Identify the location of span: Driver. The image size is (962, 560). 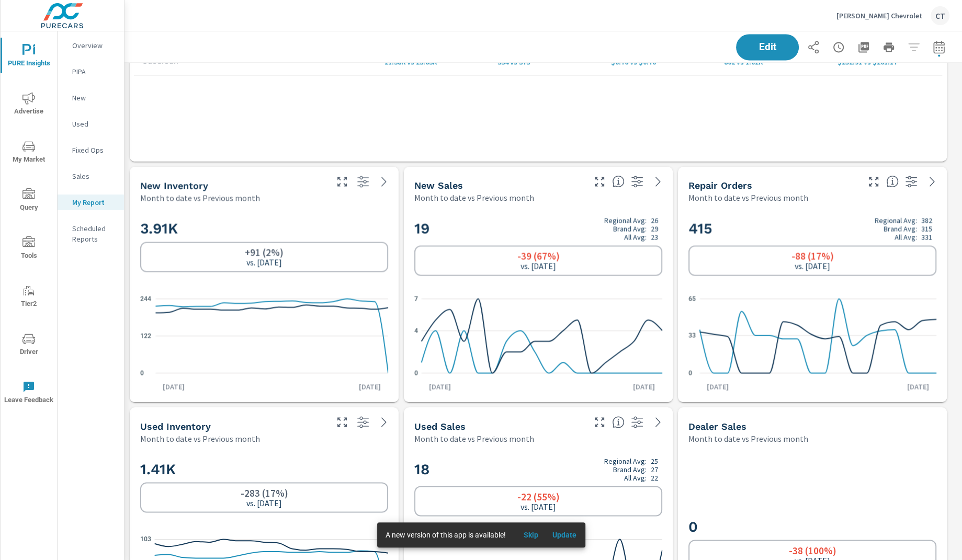
(29, 345).